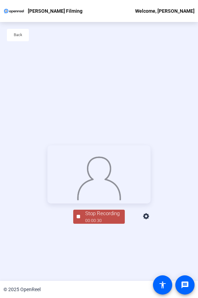 The height and width of the screenshot is (298, 198). What do you see at coordinates (99, 177) in the screenshot?
I see `img: overlay` at bounding box center [99, 177].